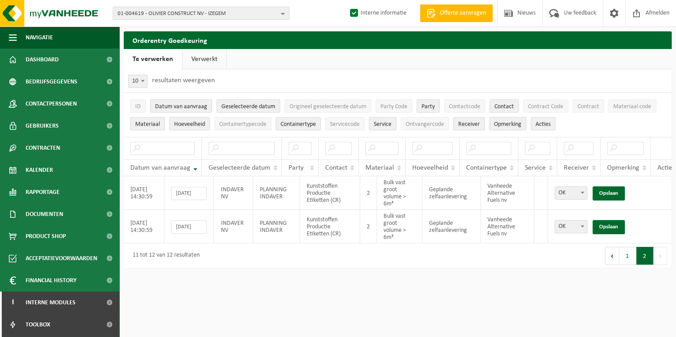  Describe the element at coordinates (44, 214) in the screenshot. I see `span: Documenten` at that location.